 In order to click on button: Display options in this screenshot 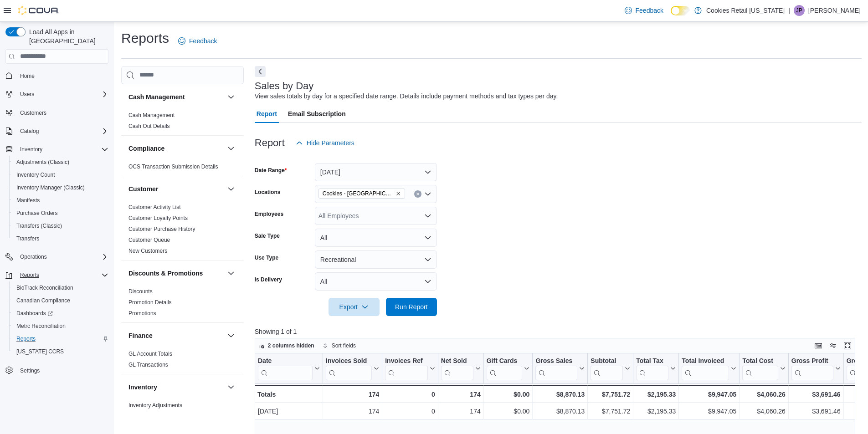, I will do `click(833, 346)`.